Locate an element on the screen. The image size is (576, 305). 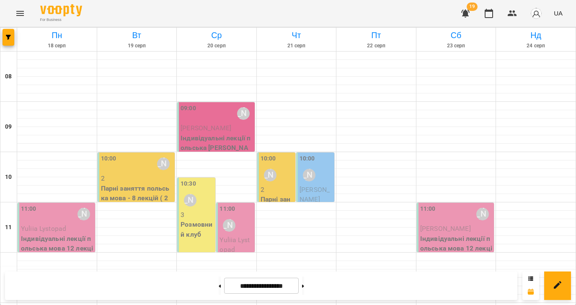
h6: 23 серп is located at coordinates (456, 46).